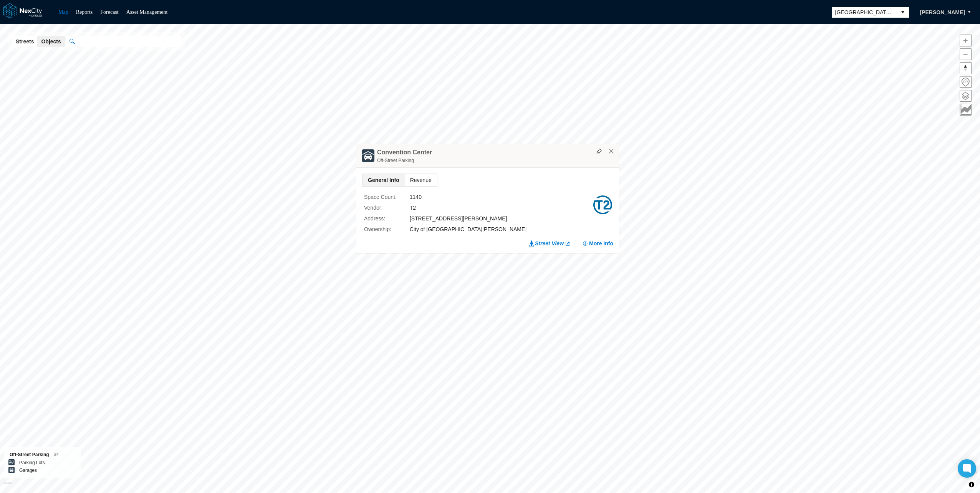 The width and height of the screenshot is (980, 493). I want to click on span: 87, so click(56, 454).